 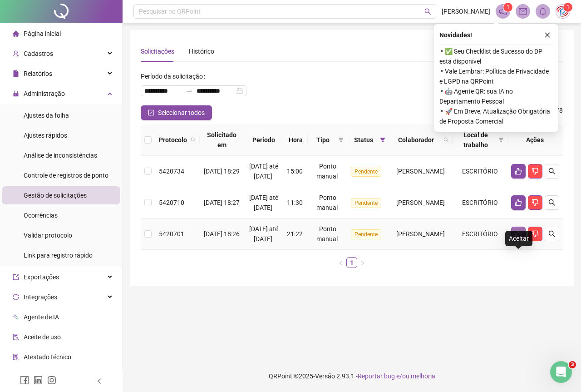 What do you see at coordinates (52, 380) in the screenshot?
I see `span: instagram` at bounding box center [52, 380].